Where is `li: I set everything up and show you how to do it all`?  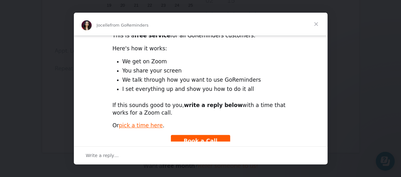
li: I set everything up and show you how to do it all is located at coordinates (205, 89).